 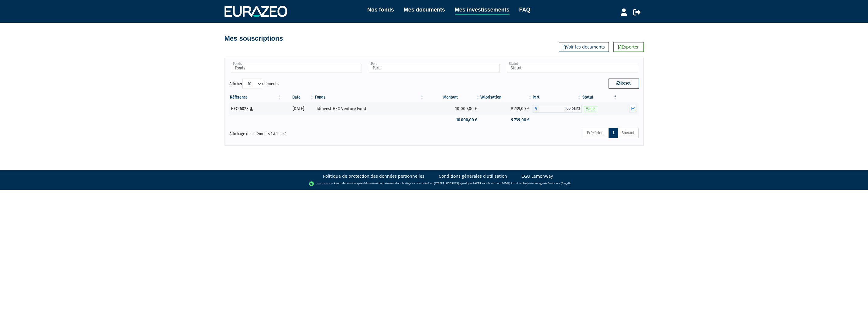 What do you see at coordinates (547, 183) in the screenshot?
I see `a: Registre des agents financiers (Regafi)` at bounding box center [547, 183].